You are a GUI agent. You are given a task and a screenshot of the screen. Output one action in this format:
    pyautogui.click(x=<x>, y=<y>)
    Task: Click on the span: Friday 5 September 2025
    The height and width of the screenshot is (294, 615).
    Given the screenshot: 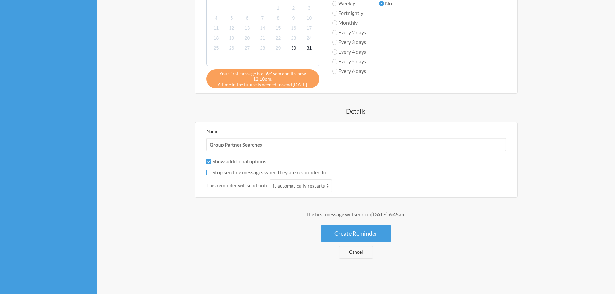 What is the action you would take?
    pyautogui.click(x=232, y=18)
    